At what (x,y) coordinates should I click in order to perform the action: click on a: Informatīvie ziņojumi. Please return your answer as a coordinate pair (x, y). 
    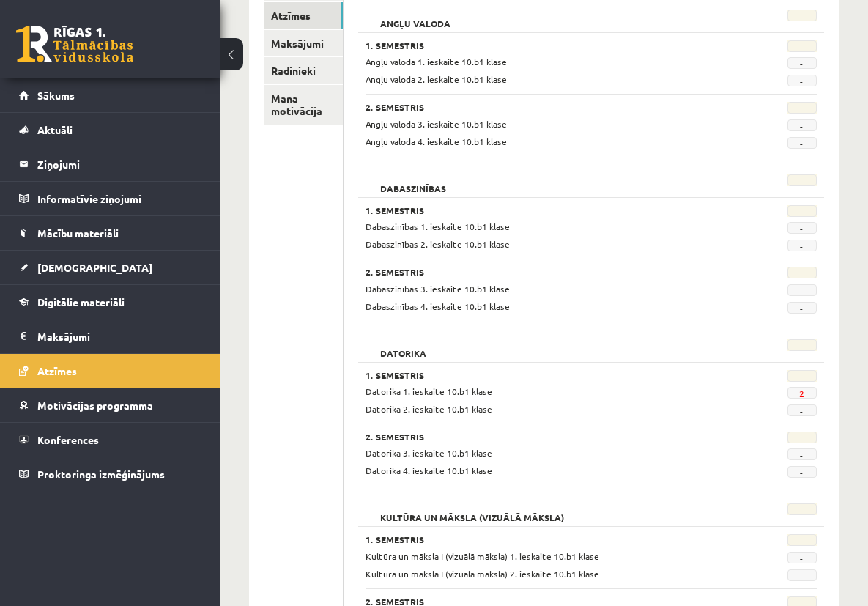
    Looking at the image, I should click on (110, 198).